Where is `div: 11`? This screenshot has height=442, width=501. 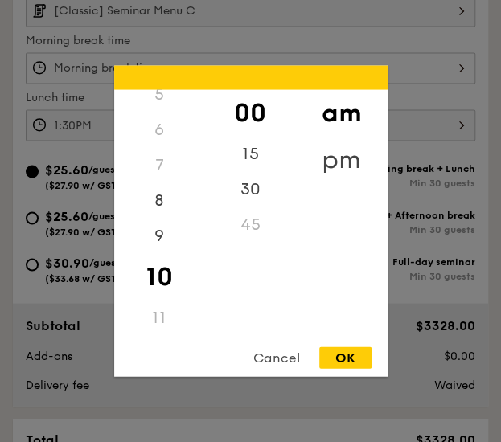
div: 11 is located at coordinates (159, 318).